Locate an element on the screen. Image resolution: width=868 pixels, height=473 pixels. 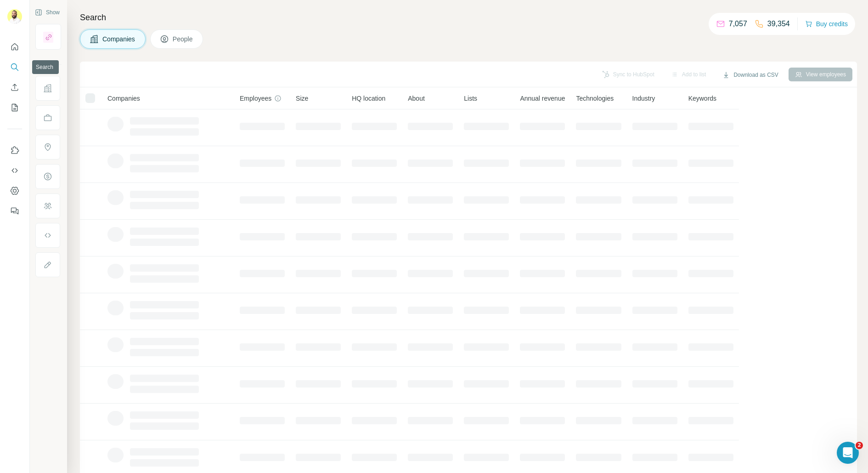
button: Use Surfe API is located at coordinates (15, 170).